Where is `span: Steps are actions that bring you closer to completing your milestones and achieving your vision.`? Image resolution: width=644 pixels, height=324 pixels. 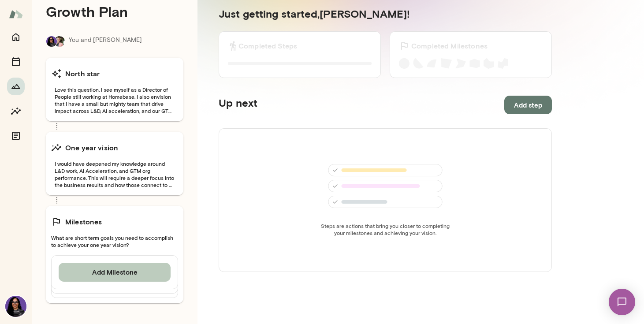
span: Steps are actions that bring you closer to completing your milestones and achieving your vision. is located at coordinates (385, 229).